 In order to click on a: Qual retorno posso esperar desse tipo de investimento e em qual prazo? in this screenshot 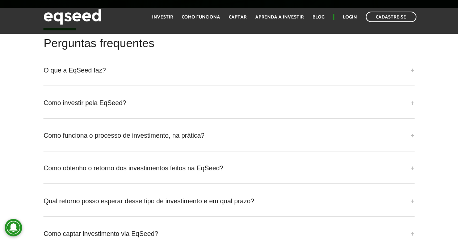, I will do `click(229, 201)`.